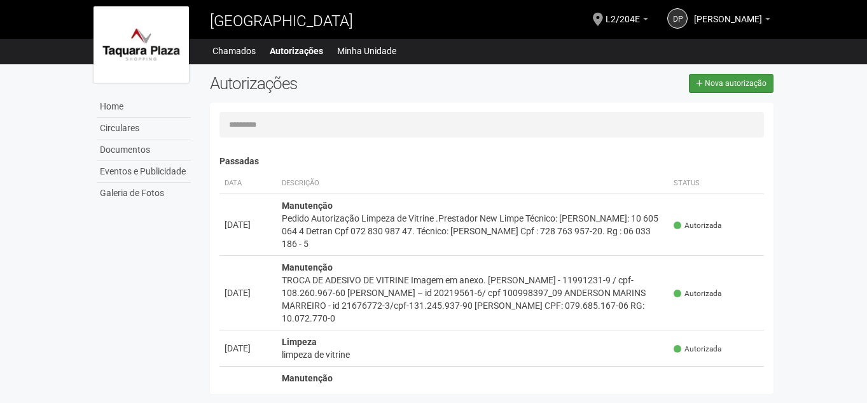 The image size is (867, 403). What do you see at coordinates (627, 21) in the screenshot?
I see `a: L2/204E` at bounding box center [627, 21].